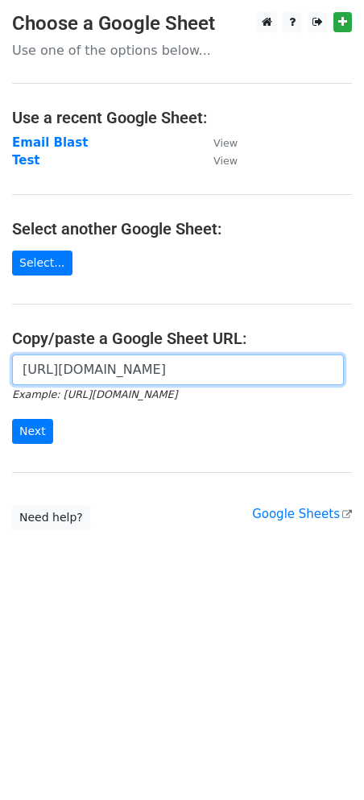 This screenshot has width=364, height=800. I want to click on strong: Email Blast, so click(50, 143).